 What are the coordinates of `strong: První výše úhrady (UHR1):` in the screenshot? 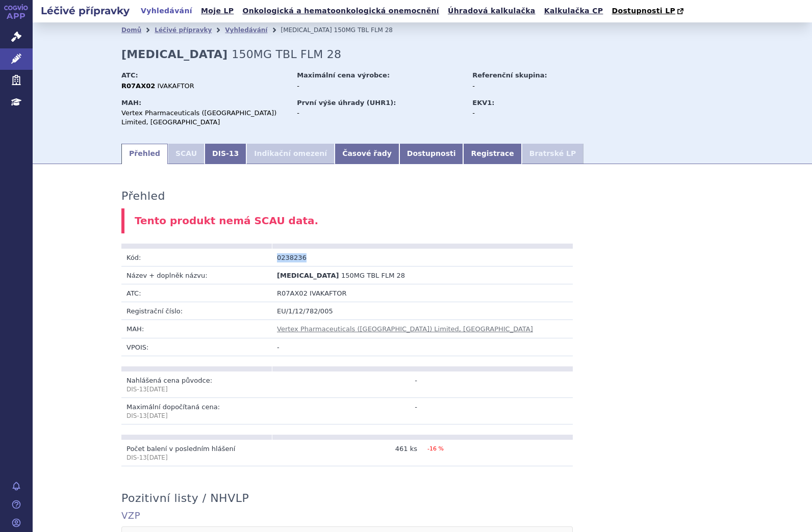 It's located at (347, 102).